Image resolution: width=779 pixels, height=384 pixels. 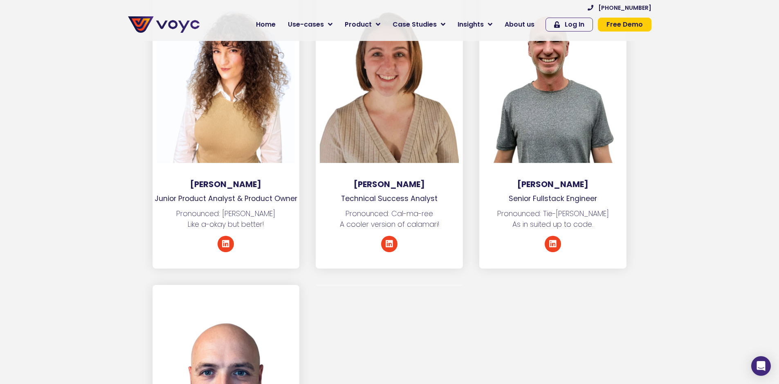 What do you see at coordinates (389, 198) in the screenshot?
I see `p: Technical Success Analyst` at bounding box center [389, 198].